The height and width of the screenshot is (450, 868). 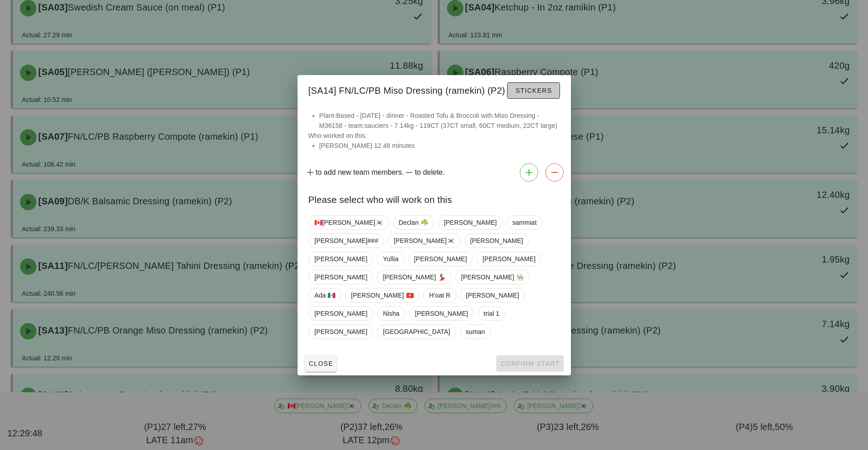 I want to click on span: trial 1, so click(x=491, y=314).